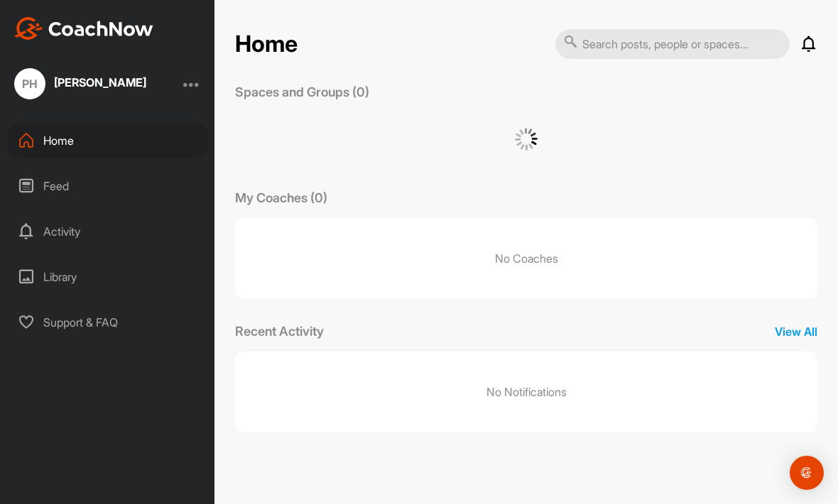 This screenshot has width=838, height=504. Describe the element at coordinates (279, 331) in the screenshot. I see `p: Recent Activity` at that location.